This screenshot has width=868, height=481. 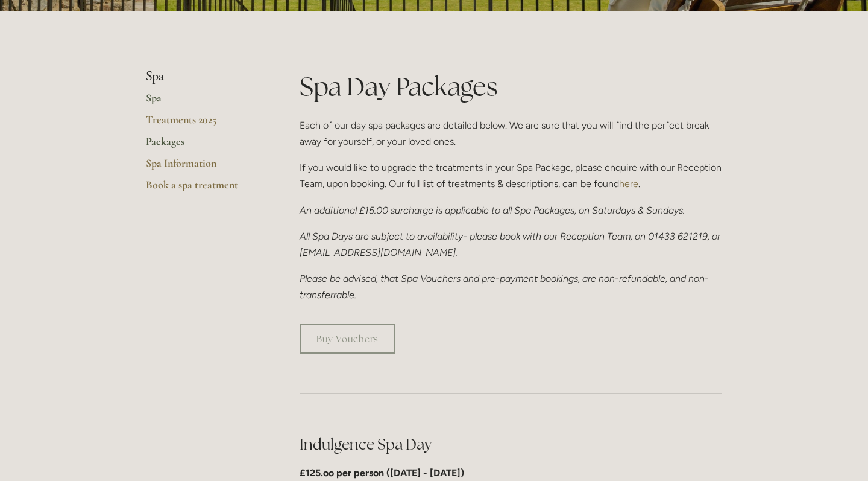 I want to click on h2: Indulgence Spa Day, so click(x=511, y=444).